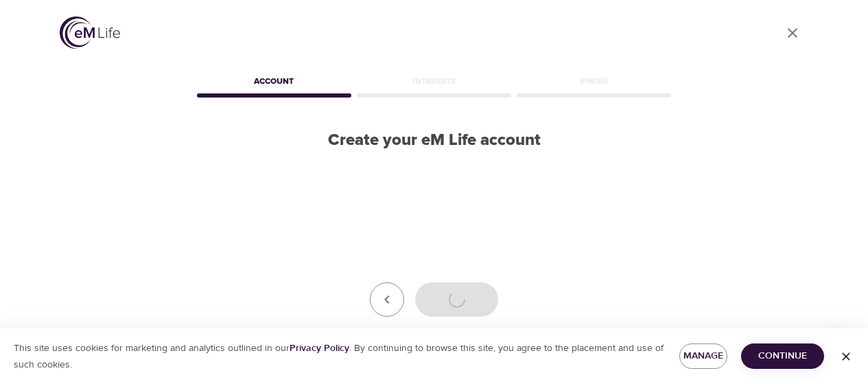 The image size is (868, 384). Describe the element at coordinates (782, 356) in the screenshot. I see `span: Continue` at that location.